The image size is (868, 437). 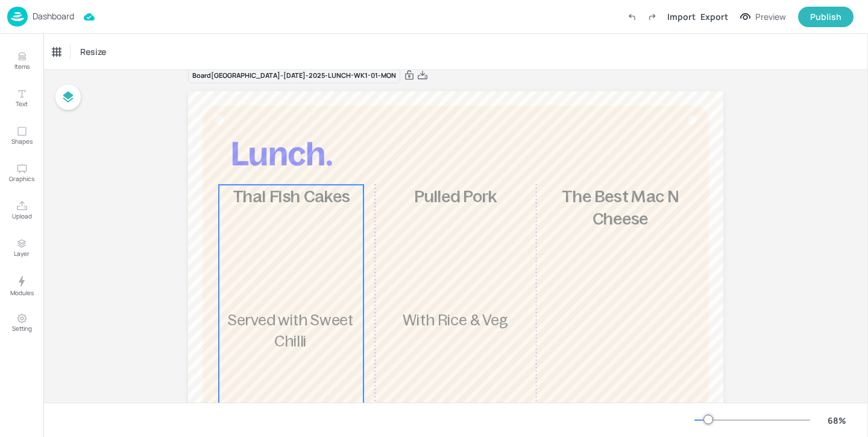 What do you see at coordinates (826, 17) in the screenshot?
I see `div: Publish` at bounding box center [826, 17].